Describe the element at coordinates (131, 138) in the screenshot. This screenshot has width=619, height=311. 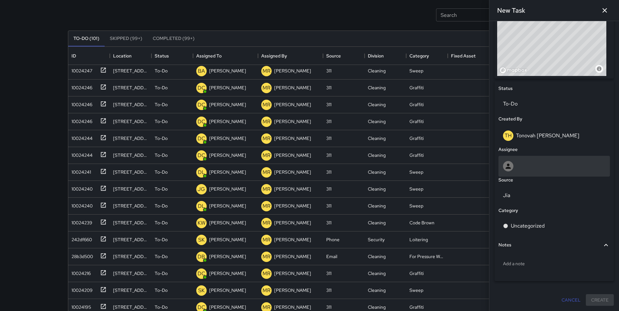
I see `div: 60 13th Street` at that location.